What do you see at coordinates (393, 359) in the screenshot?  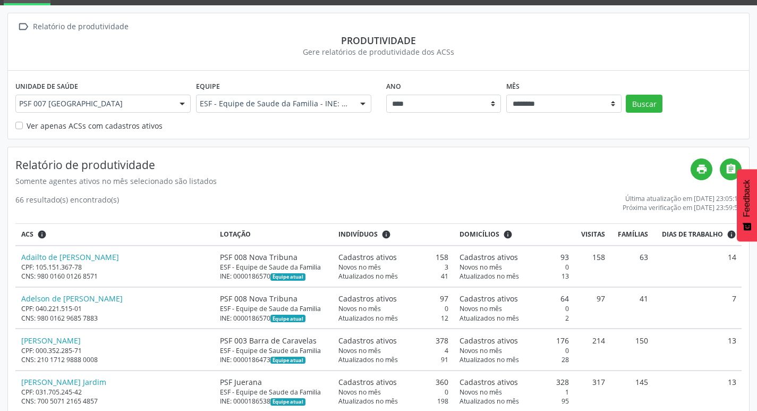 I see `div: 91` at bounding box center [393, 359].